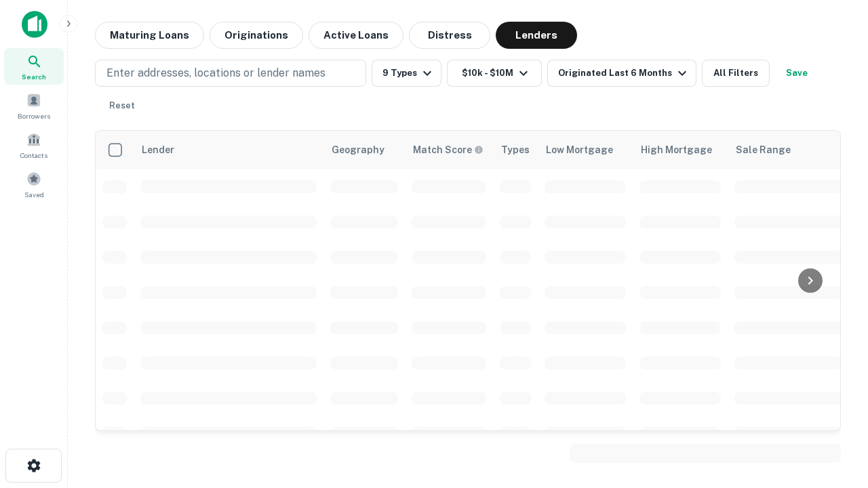  Describe the element at coordinates (622, 73) in the screenshot. I see `button: Originated Last 6 Months` at that location.